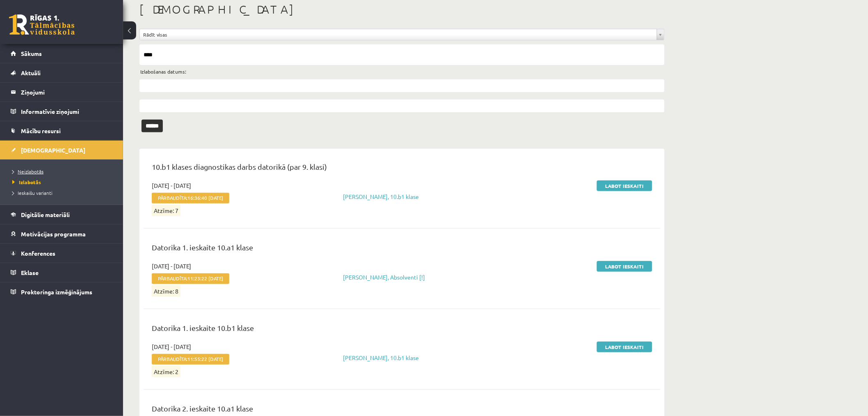  What do you see at coordinates (67, 111) in the screenshot?
I see `legend: Informatīvie ziņojumi` at bounding box center [67, 111].